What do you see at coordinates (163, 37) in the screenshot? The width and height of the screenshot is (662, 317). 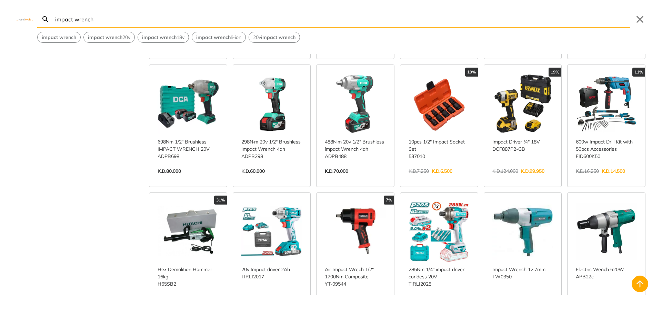 I see `div: Suggestion: impact wrench 18v` at bounding box center [163, 37].